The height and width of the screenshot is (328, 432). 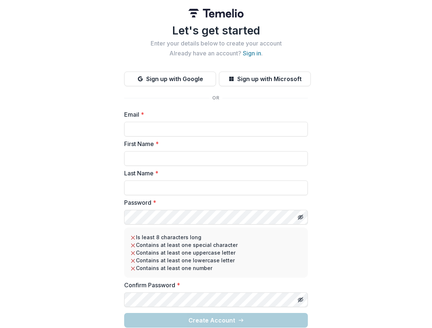 What do you see at coordinates (214, 285) in the screenshot?
I see `label: Confirm Password` at bounding box center [214, 285].